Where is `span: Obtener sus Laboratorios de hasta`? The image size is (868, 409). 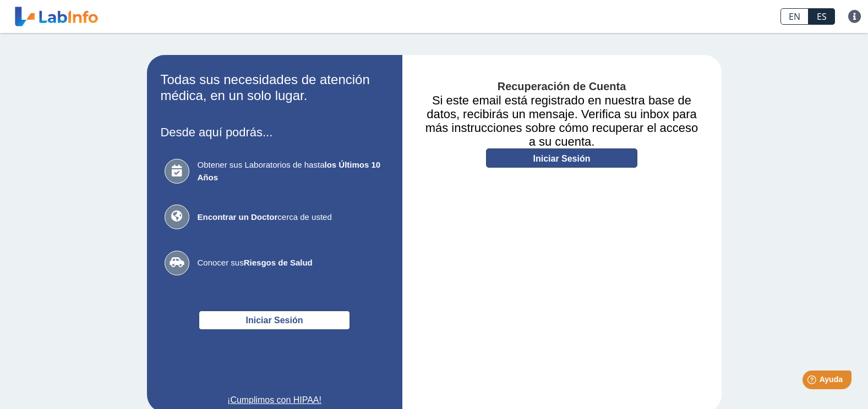 span: Obtener sus Laboratorios de hasta is located at coordinates (291, 171).